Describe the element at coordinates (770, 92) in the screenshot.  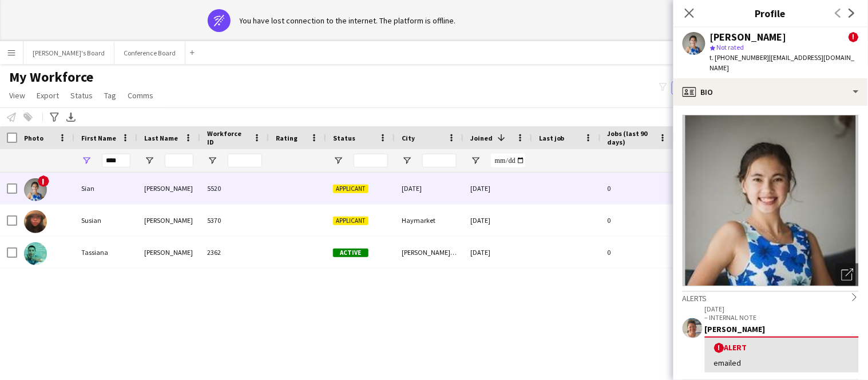
I see `div: Bio` at that location.